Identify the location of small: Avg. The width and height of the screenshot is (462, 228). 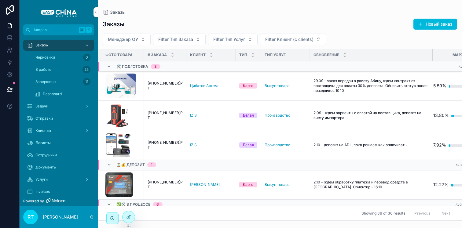
(459, 165).